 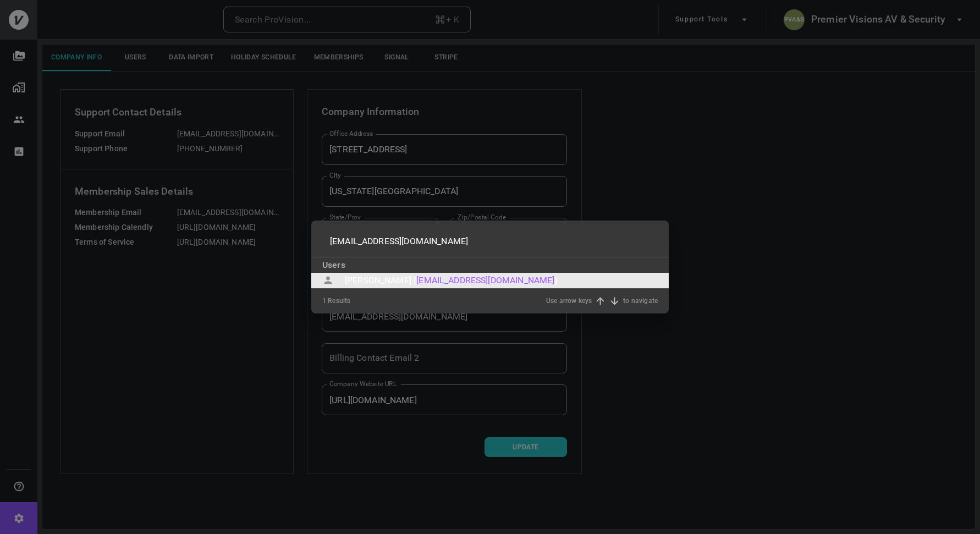 What do you see at coordinates (568, 301) in the screenshot?
I see `div: Use arrow keys` at bounding box center [568, 301].